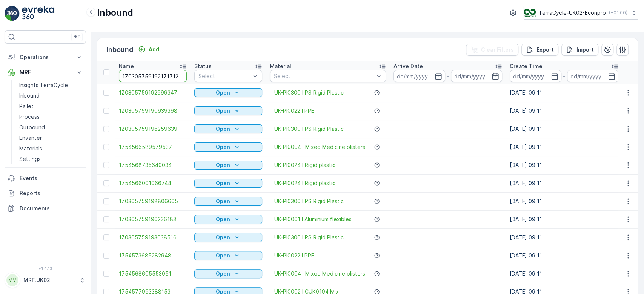 The width and height of the screenshot is (644, 294). Describe the element at coordinates (38, 14) in the screenshot. I see `img: logo_light-DOdMpM7g.png` at that location.